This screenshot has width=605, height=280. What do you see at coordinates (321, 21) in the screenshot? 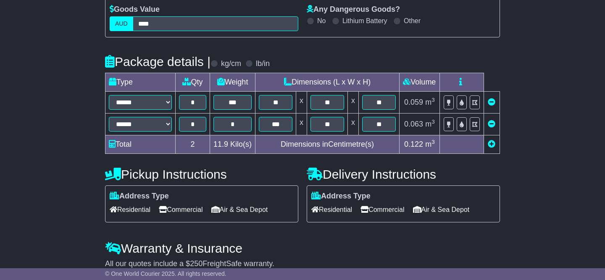
I see `label: No` at bounding box center [321, 21].